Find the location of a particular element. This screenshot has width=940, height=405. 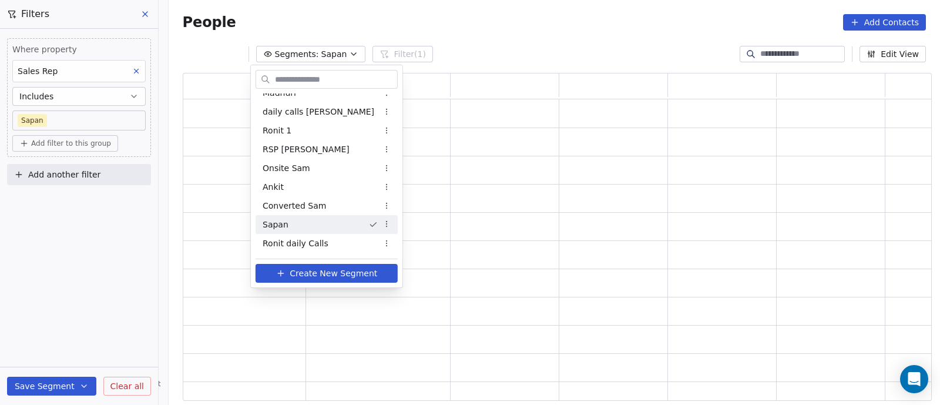

span: Ronit daily Calls is located at coordinates (295, 243).